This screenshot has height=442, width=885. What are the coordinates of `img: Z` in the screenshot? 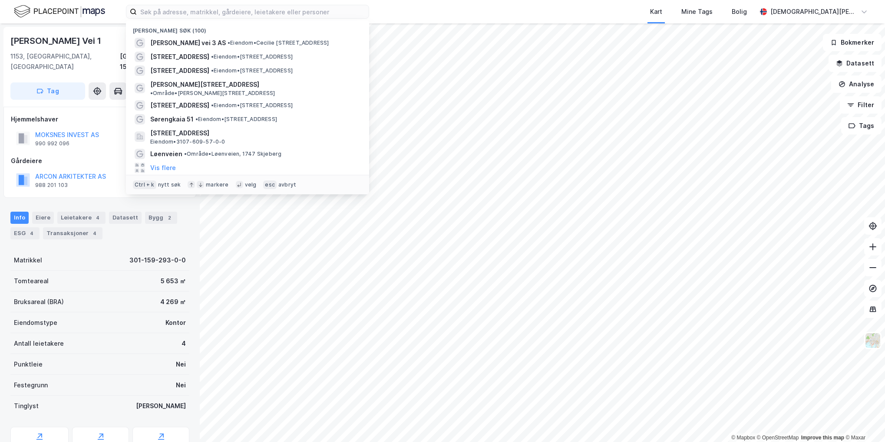 It's located at (872, 341).